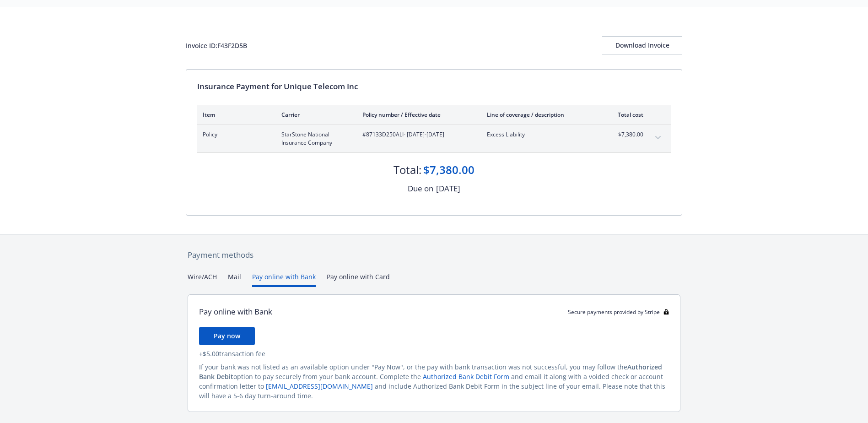 The height and width of the screenshot is (423, 868). What do you see at coordinates (407, 170) in the screenshot?
I see `div: Total:` at bounding box center [407, 170].